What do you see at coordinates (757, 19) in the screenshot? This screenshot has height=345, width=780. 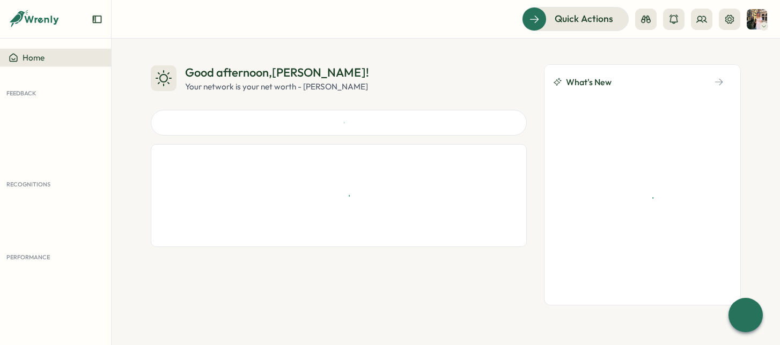 I see `img: Hannah Saunders` at bounding box center [757, 19].